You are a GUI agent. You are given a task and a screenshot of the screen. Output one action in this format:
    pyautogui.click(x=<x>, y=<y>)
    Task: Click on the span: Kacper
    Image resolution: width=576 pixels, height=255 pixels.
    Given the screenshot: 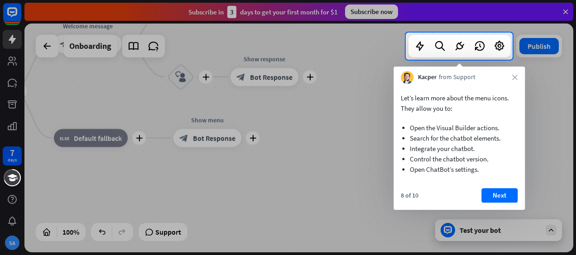 What is the action you would take?
    pyautogui.click(x=427, y=78)
    